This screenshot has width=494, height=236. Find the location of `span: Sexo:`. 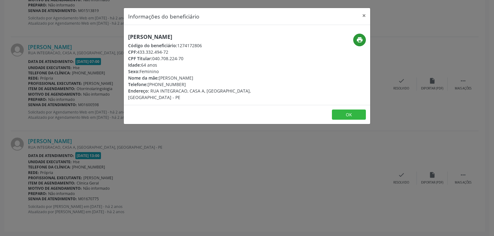

span: Sexo: is located at coordinates (134, 71).